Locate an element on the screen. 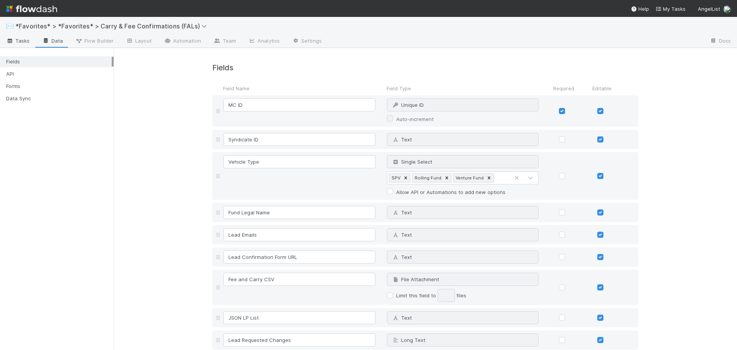  div: SPV is located at coordinates (396, 178).